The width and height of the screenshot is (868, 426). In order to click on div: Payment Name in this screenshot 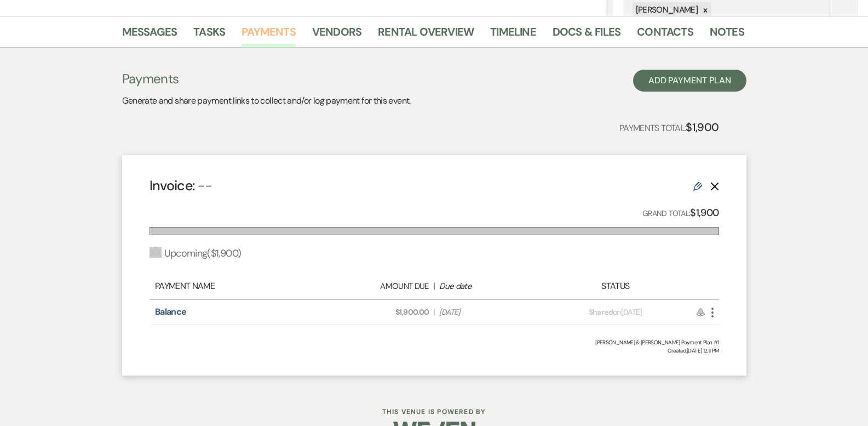, I will do `click(239, 286)`.